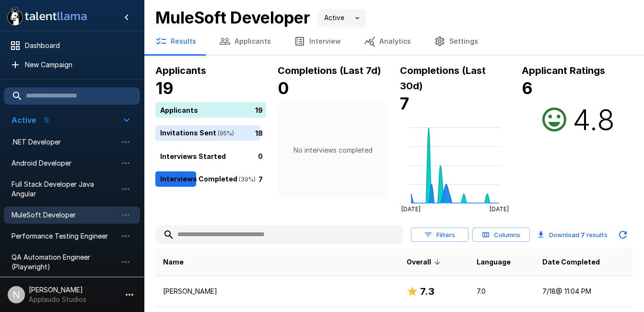  Describe the element at coordinates (442, 78) in the screenshot. I see `b: Completions (Last 30d)` at that location.